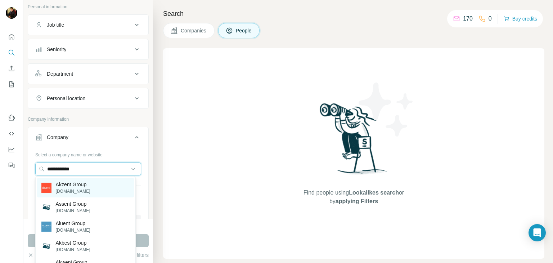  I want to click on p: Personal information, so click(88, 7).